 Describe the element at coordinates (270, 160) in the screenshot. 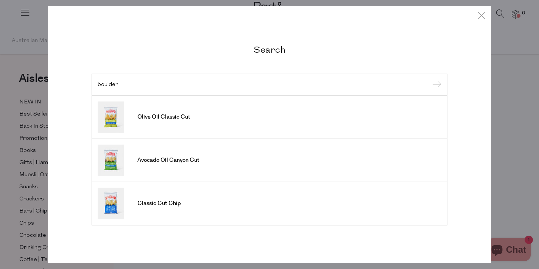

I see `a: Avocado Oil Canyon Cut` at that location.